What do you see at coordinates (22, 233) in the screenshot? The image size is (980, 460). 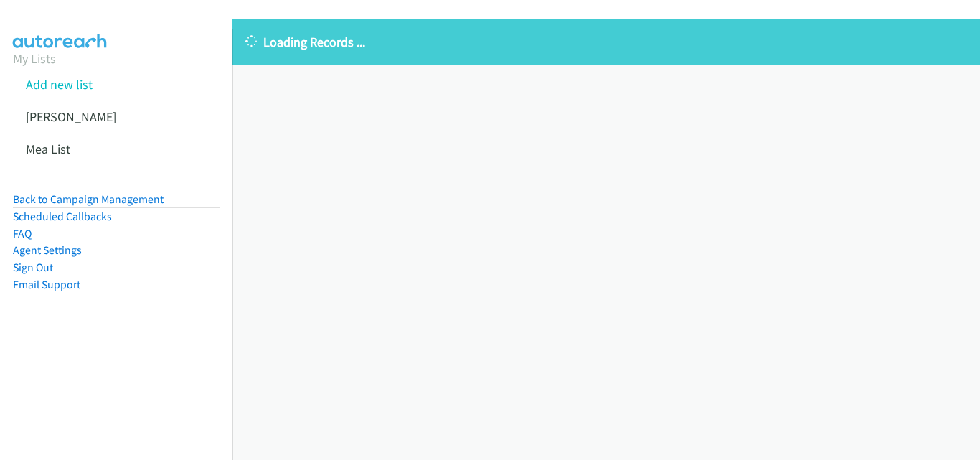 I see `a: FAQ` at bounding box center [22, 233].